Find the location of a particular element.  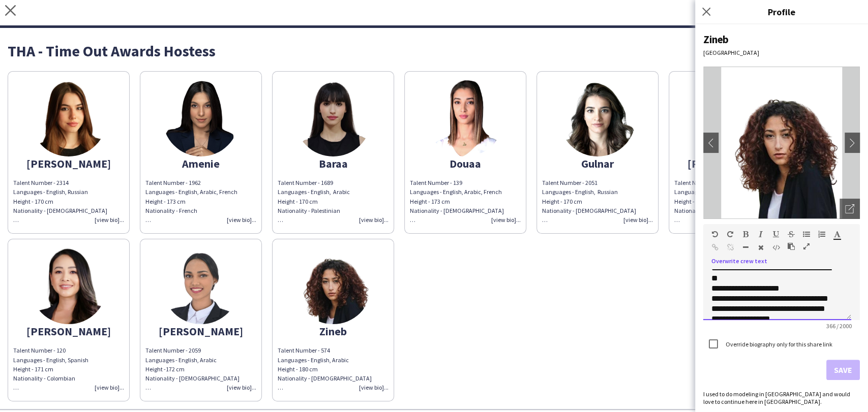

div: Amenie is located at coordinates (201, 163).